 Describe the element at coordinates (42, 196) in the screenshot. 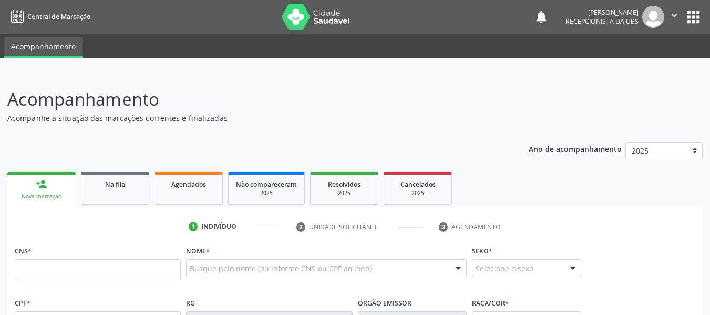

I see `div: Nova marcação` at that location.